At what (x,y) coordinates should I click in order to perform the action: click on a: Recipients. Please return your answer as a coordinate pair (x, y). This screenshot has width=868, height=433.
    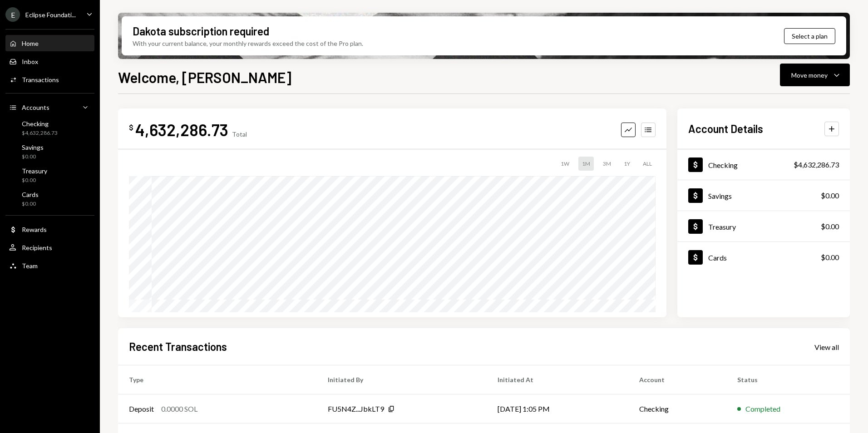
    Looking at the image, I should click on (50, 248).